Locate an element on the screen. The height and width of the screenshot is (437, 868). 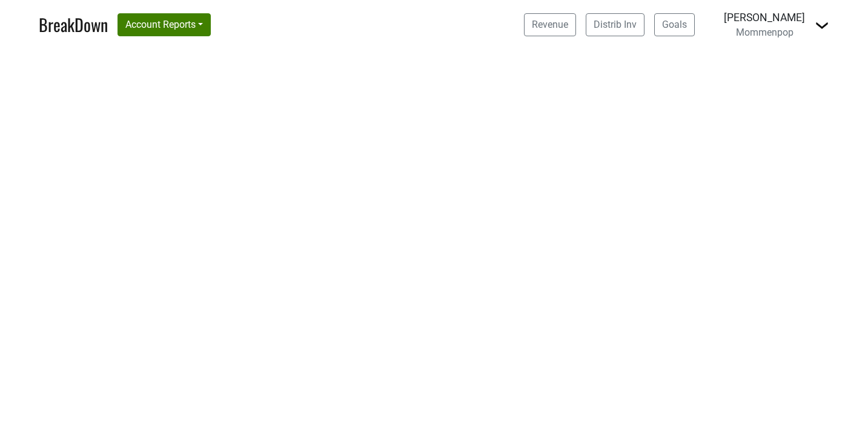
a: Distrib Inv is located at coordinates (614, 25).